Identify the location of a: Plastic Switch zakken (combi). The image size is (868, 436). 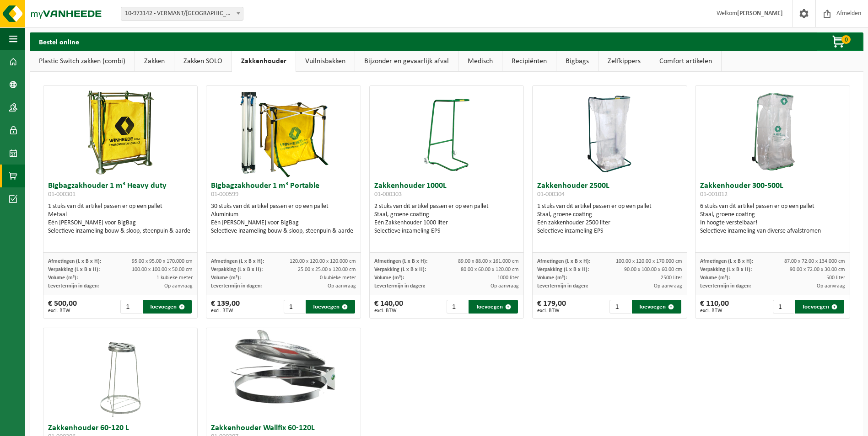
(82, 61).